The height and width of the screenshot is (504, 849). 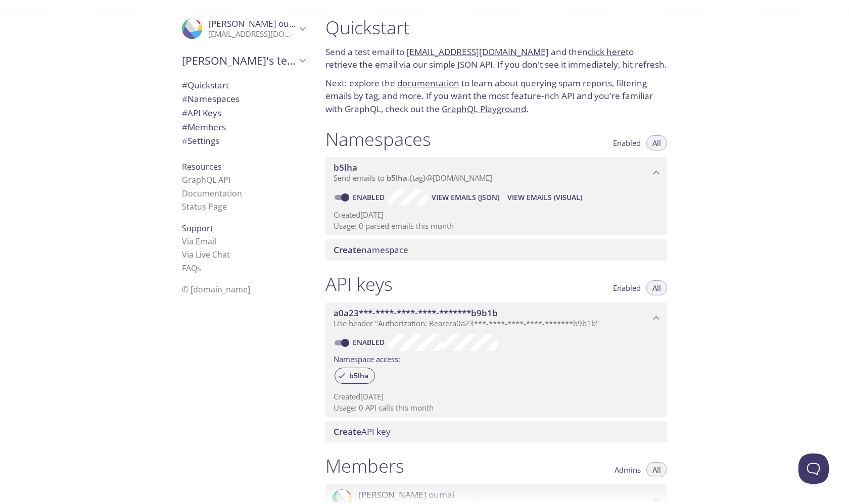 I want to click on button: Admins, so click(x=628, y=470).